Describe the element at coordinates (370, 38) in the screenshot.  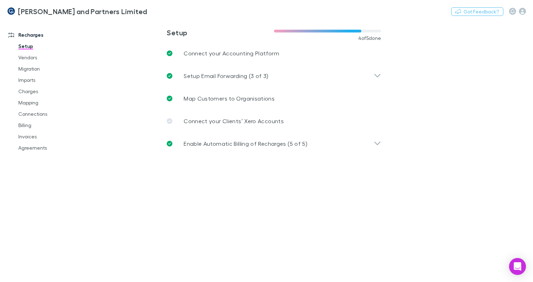
I see `span: 4 of 5 done` at that location.